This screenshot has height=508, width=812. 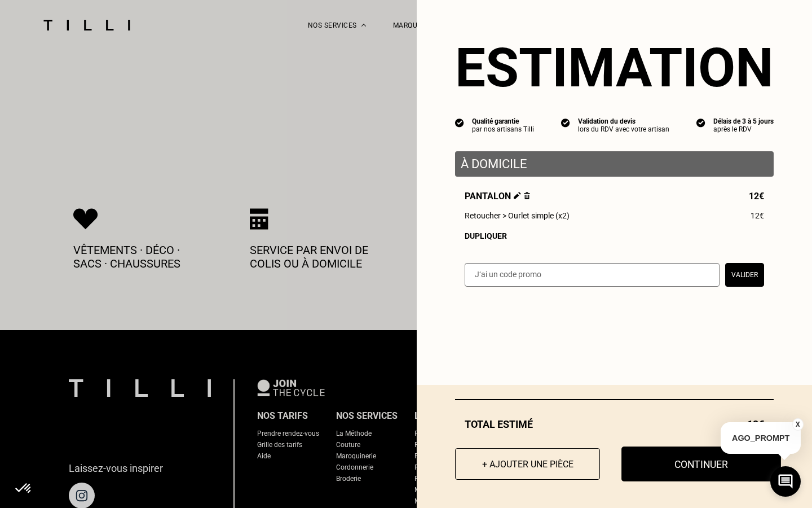 What do you see at coordinates (614, 163) in the screenshot?
I see `p: À domicile` at bounding box center [614, 163].